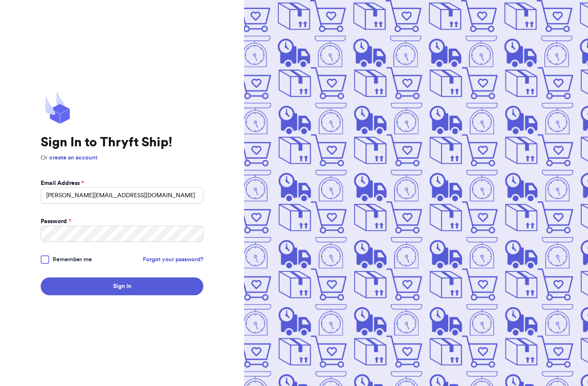 The height and width of the screenshot is (386, 588). What do you see at coordinates (122, 142) in the screenshot?
I see `h1: Sign In to Thryft Ship!` at bounding box center [122, 142].